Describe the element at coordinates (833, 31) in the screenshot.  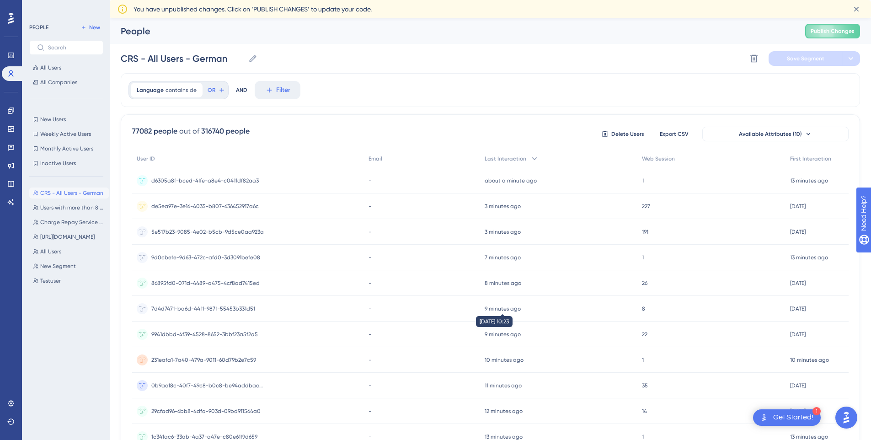
I see `span: Publish Changes` at that location.